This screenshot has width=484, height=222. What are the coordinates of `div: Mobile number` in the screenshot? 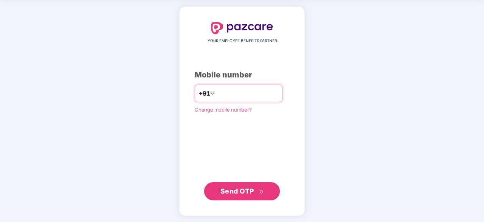 It's located at (242, 75).